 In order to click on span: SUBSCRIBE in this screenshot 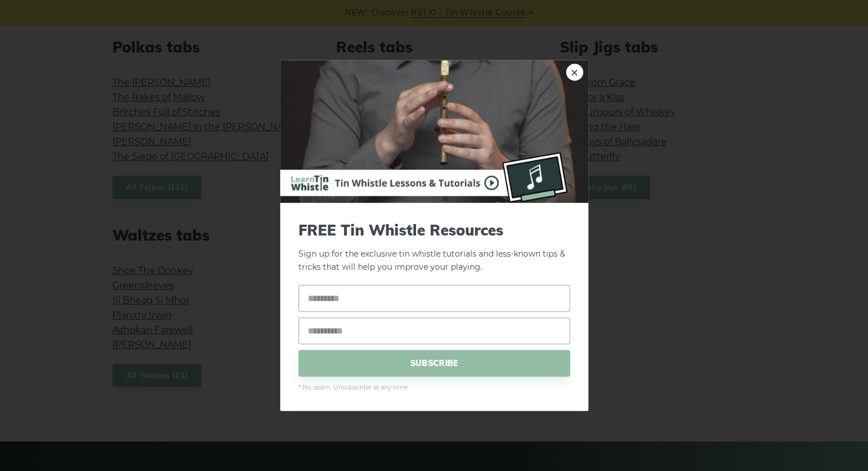, I will do `click(434, 362)`.